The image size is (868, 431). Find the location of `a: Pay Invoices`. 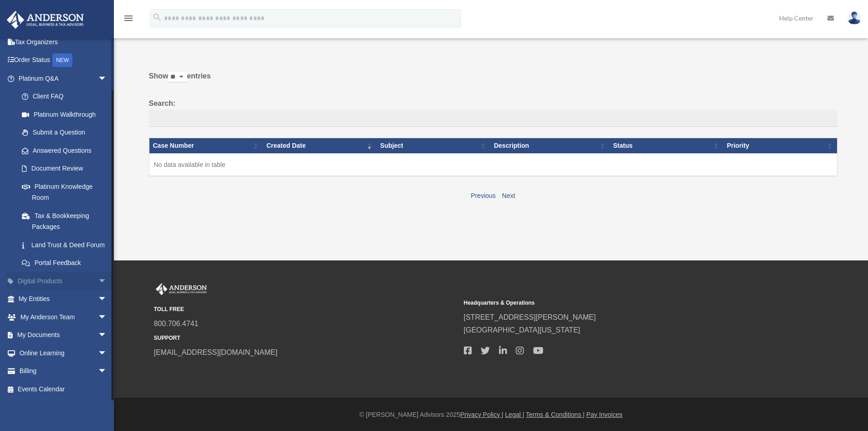

a: Pay Invoices is located at coordinates (604, 415).